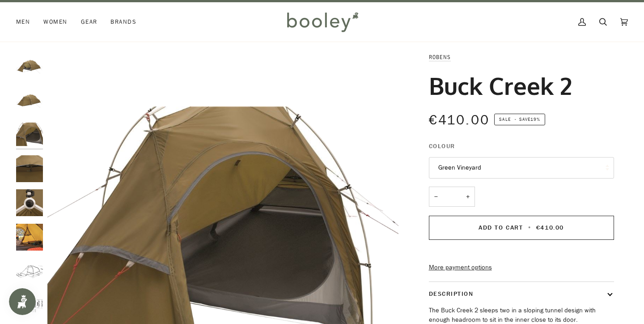 This screenshot has height=324, width=644. What do you see at coordinates (522, 293) in the screenshot?
I see `button: Description` at bounding box center [522, 293].